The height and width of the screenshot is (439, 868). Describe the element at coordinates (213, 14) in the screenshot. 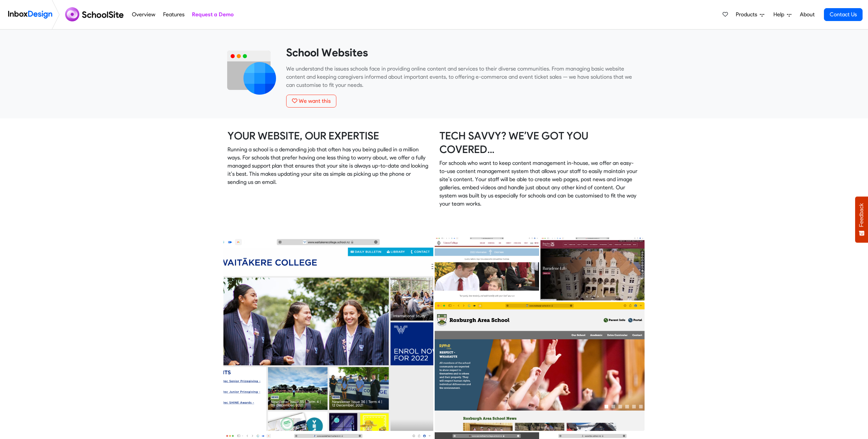

I see `a: Request a Demo` at that location.